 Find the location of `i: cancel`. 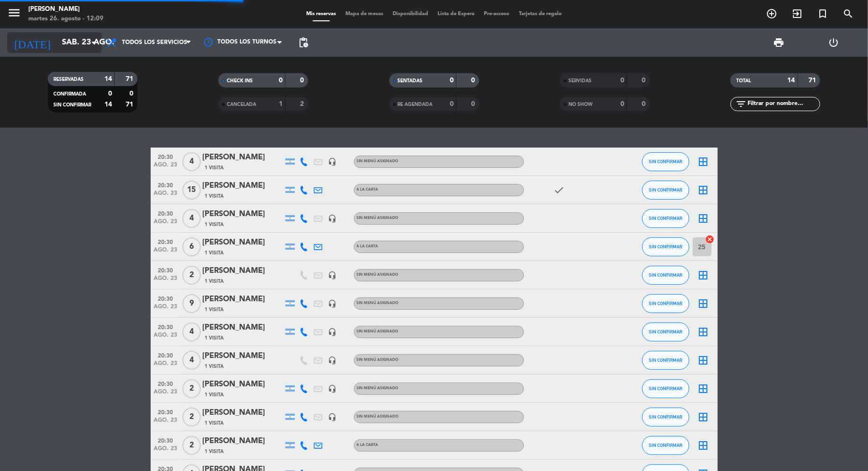

i: cancel is located at coordinates (710, 239).